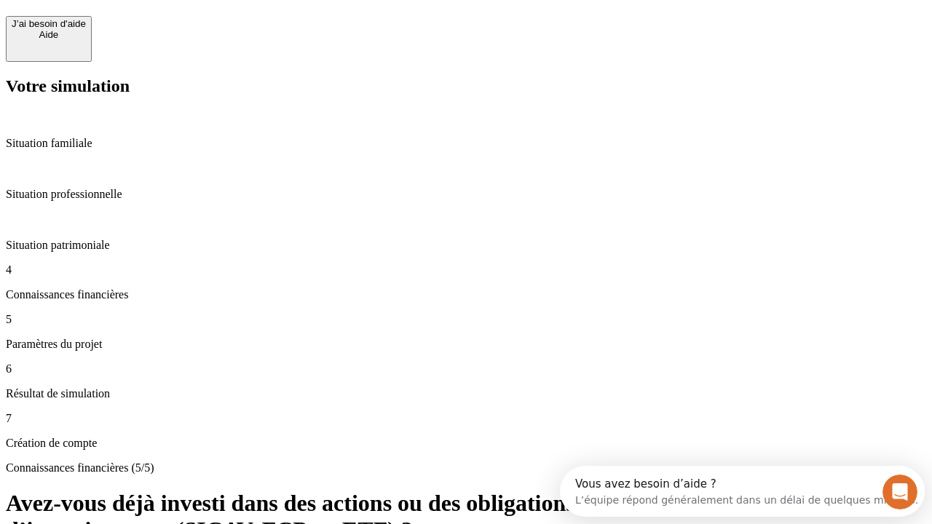 This screenshot has width=932, height=524. I want to click on h2: Votre simulation, so click(466, 86).